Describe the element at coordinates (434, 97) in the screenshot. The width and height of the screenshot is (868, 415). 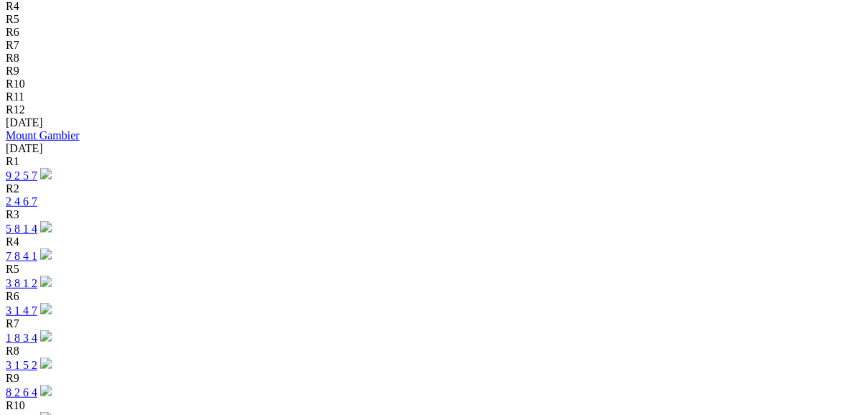
I see `div: R11` at that location.